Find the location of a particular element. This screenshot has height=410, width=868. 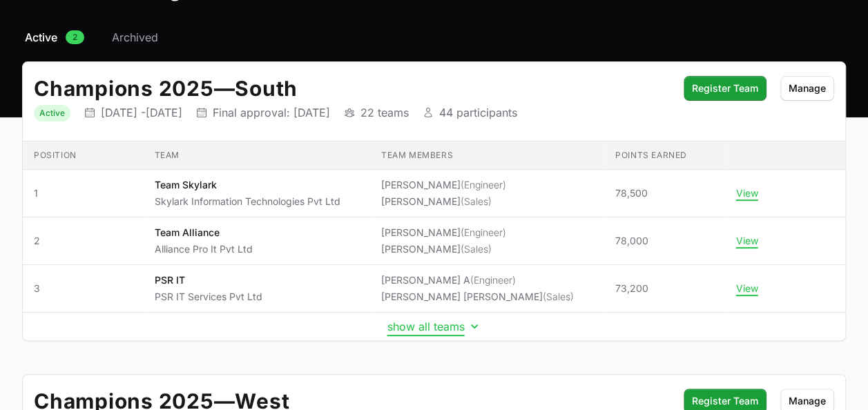

h2: Champions 2025 South is located at coordinates (351, 88).